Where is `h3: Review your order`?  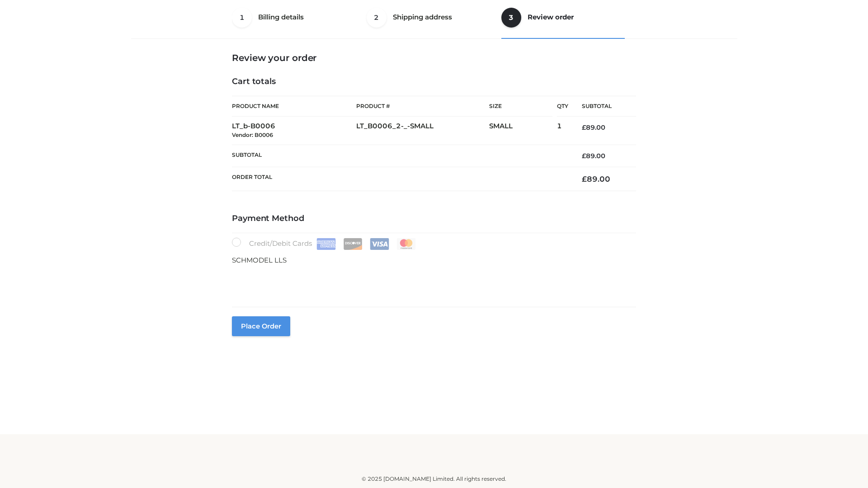
h3: Review your order is located at coordinates (434, 57).